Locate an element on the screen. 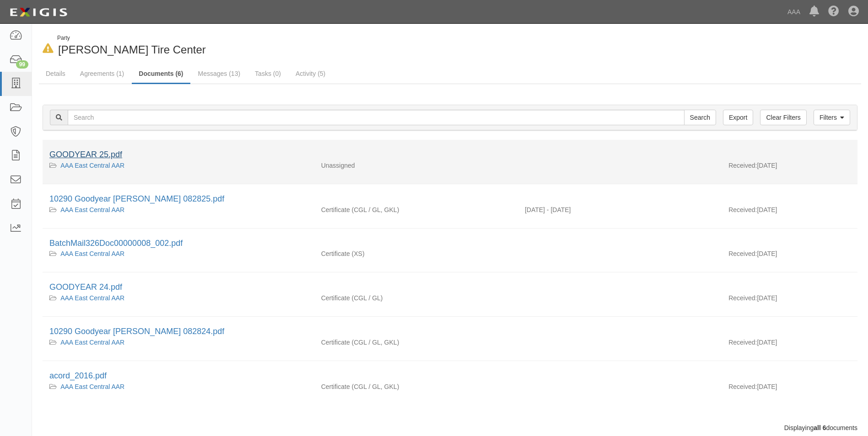  div: Unassigned is located at coordinates (416, 166).